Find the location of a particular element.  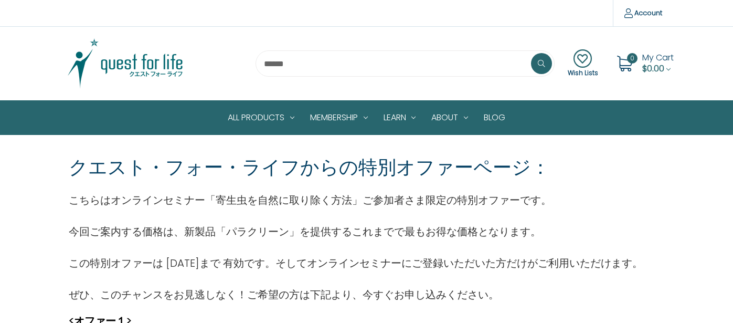

a: About is located at coordinates (450, 118).